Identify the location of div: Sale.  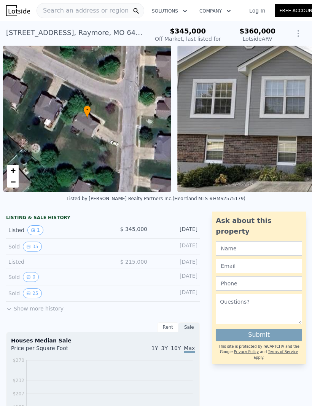
(189, 327).